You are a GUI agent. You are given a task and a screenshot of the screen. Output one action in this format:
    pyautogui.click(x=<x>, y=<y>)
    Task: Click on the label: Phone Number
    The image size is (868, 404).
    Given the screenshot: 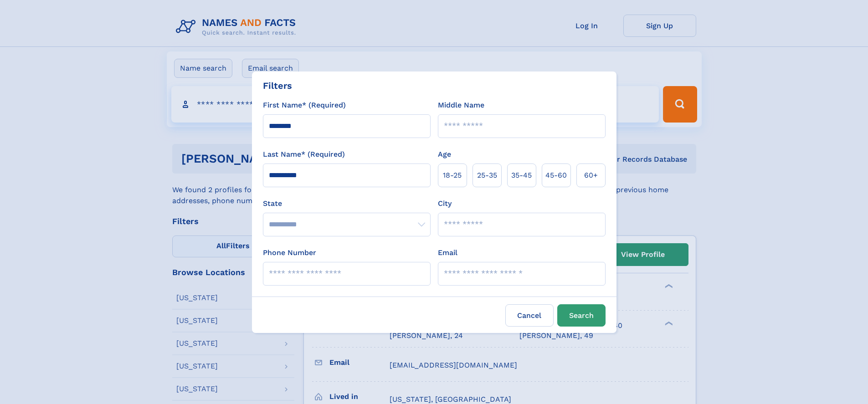 What is the action you would take?
    pyautogui.click(x=289, y=253)
    